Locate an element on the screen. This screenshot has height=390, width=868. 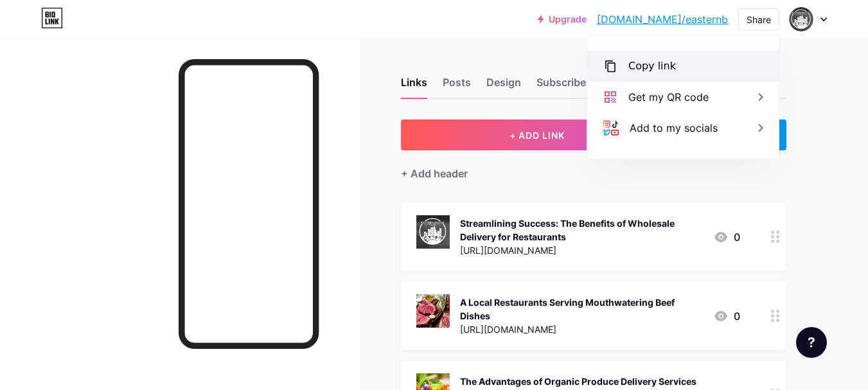
div: Posts is located at coordinates (457, 86).